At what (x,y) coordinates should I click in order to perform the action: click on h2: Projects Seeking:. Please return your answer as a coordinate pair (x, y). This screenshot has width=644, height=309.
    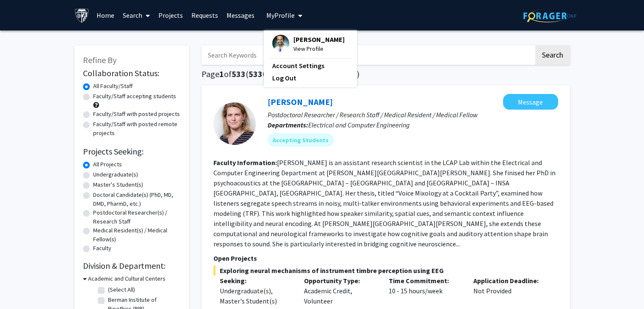
    Looking at the image, I should click on (132, 152).